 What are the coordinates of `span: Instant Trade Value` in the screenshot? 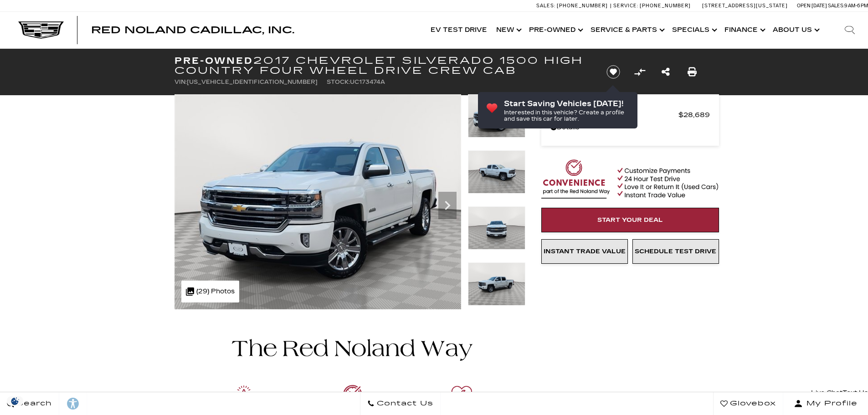 It's located at (584, 251).